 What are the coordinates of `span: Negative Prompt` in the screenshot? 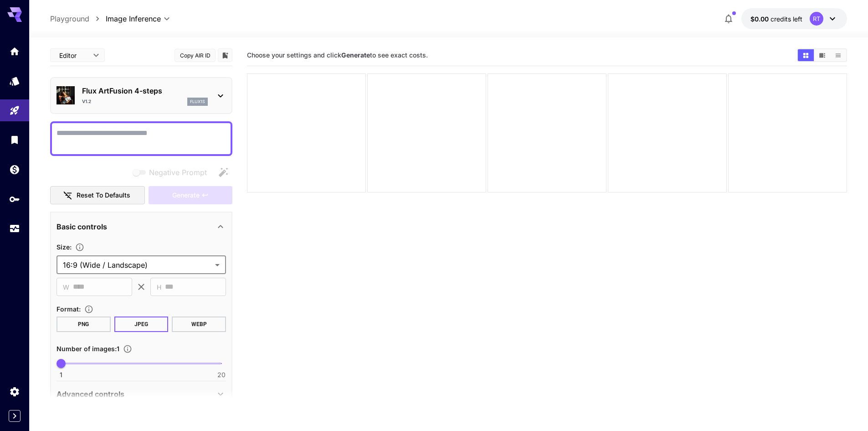 It's located at (177, 172).